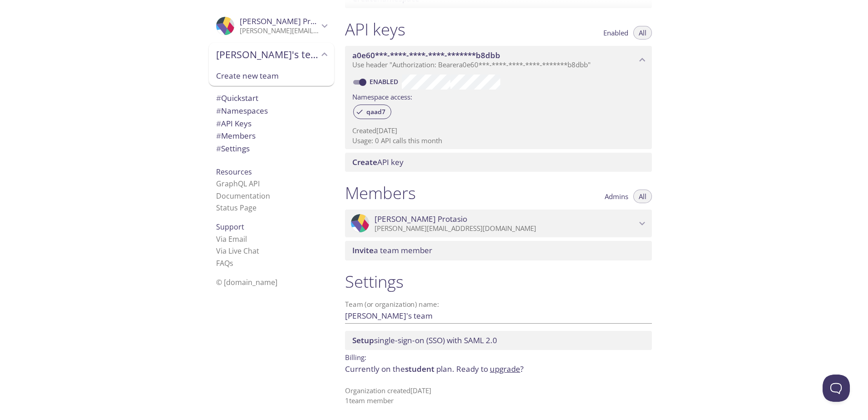 The image size is (868, 420). What do you see at coordinates (242, 110) in the screenshot?
I see `span: Namespaces` at bounding box center [242, 110].